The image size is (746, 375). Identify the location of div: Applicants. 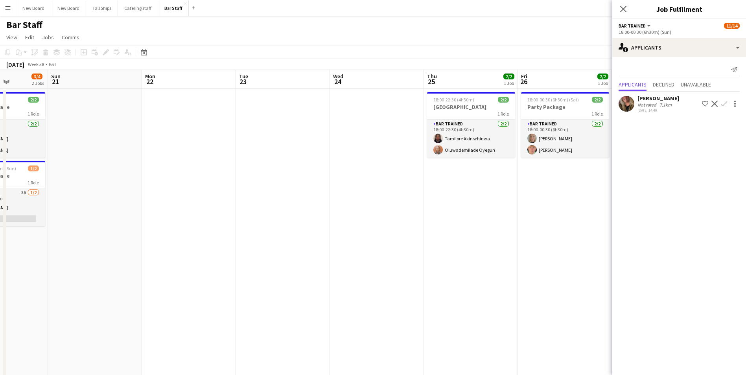
(679, 48).